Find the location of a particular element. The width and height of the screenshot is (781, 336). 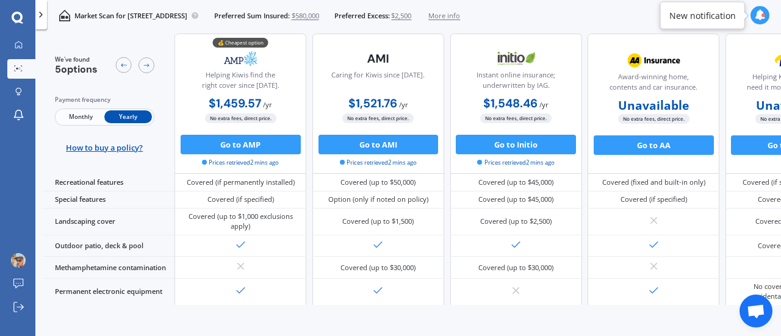

div: Permanent electronic equipment is located at coordinates (109, 292).